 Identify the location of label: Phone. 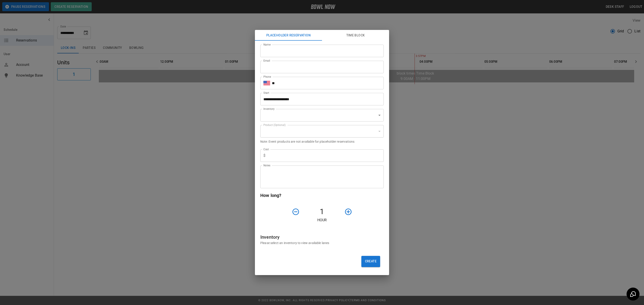
(267, 77).